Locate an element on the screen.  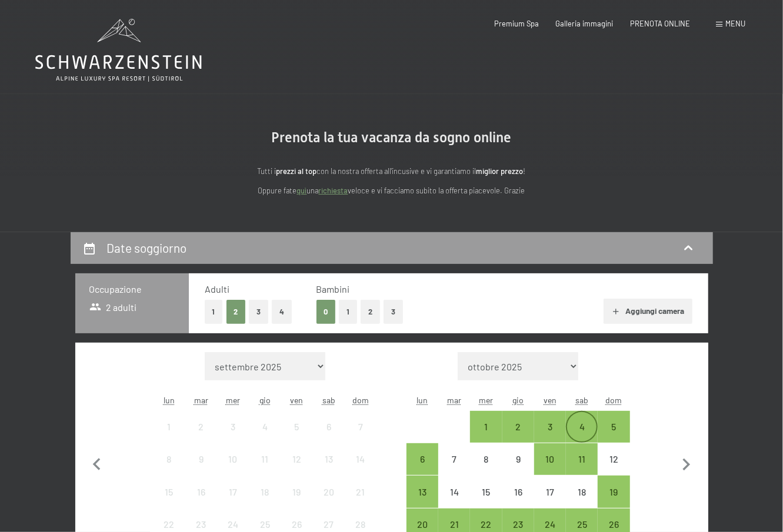
h3: Occupazione is located at coordinates (133, 289).